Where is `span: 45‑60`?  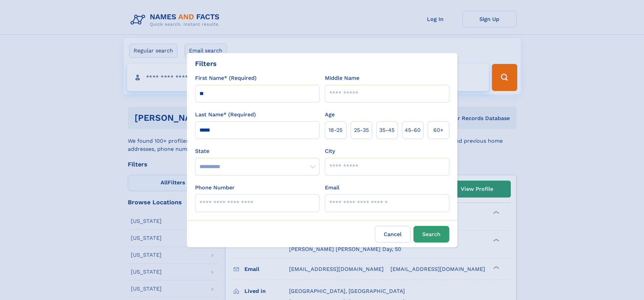 span: 45‑60 is located at coordinates (412, 130).